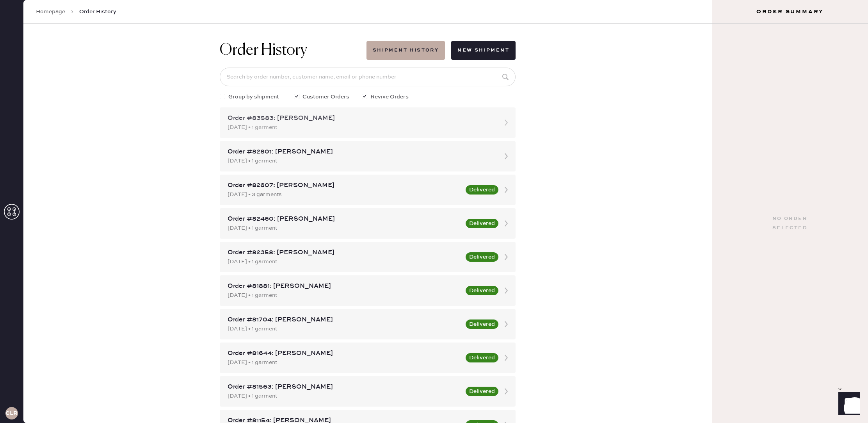  What do you see at coordinates (434, 228) in the screenshot?
I see `div: Shipment Summary` at bounding box center [434, 228].